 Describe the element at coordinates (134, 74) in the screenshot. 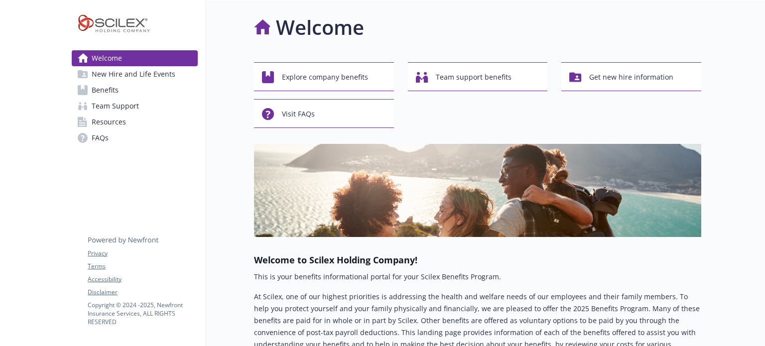

I see `a: New Hire and Life Events` at that location.